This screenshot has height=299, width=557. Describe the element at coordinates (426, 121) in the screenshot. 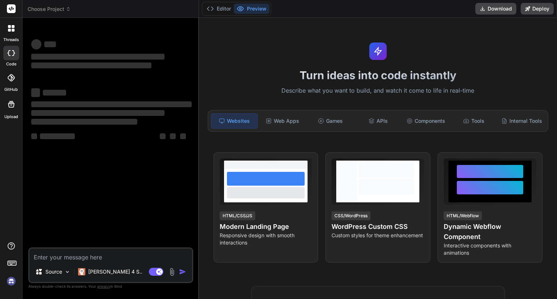

I see `div: Components` at that location.